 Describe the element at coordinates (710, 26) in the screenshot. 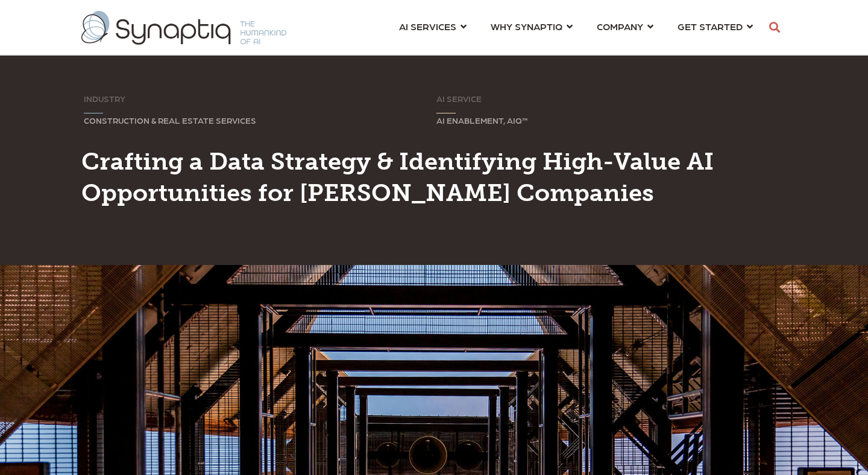

I see `span: GET STARTED` at that location.